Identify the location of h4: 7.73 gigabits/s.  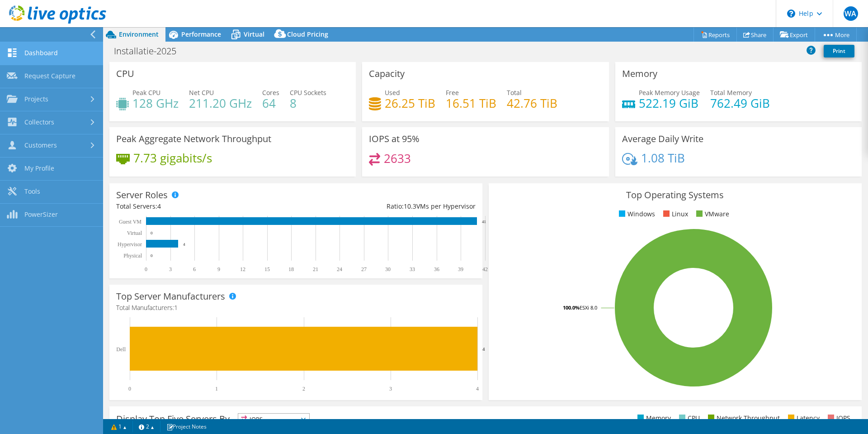
(173, 158).